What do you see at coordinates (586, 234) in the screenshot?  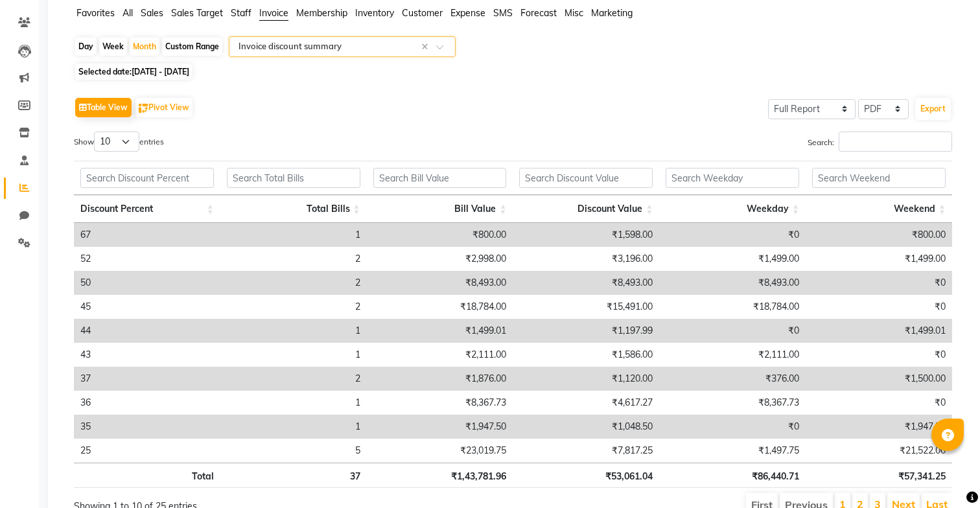 I see `td: ₹1,598.00` at bounding box center [586, 234].